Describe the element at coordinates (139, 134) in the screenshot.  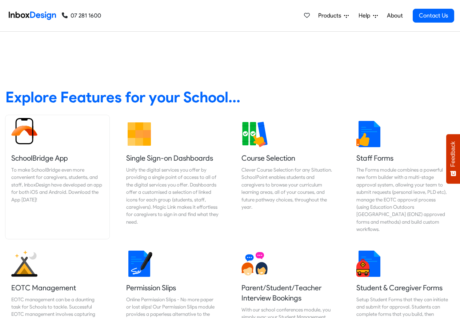
I see `img: 2022_01_13_icon_grid.svg` at that location.